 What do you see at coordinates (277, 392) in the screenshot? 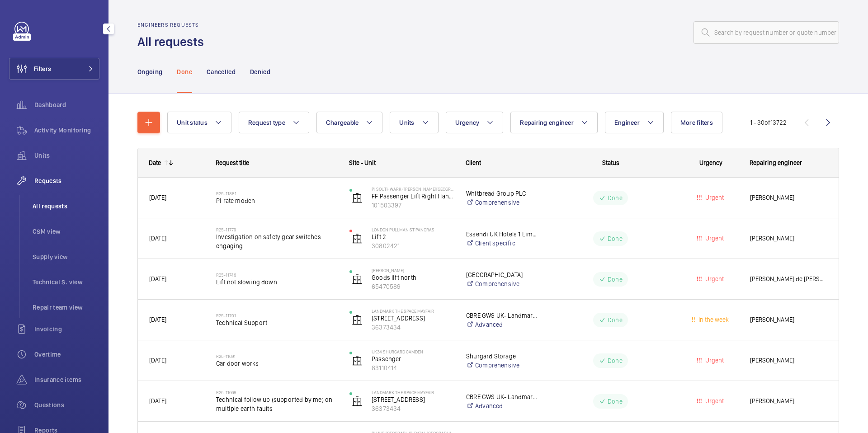
I see `h2: R25-11668` at bounding box center [277, 392].